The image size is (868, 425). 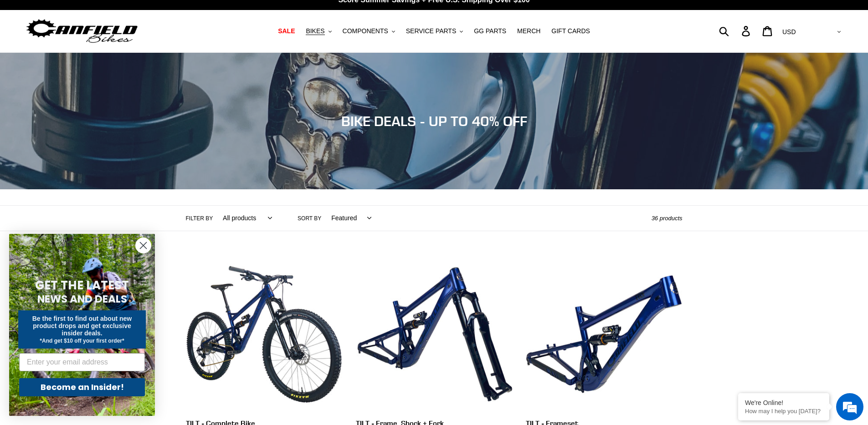 What do you see at coordinates (490, 31) in the screenshot?
I see `span: GG PARTS` at bounding box center [490, 31].